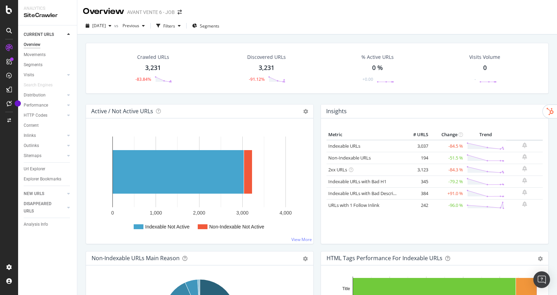  What do you see at coordinates (18, 103) in the screenshot?
I see `div: Tooltip anchor` at bounding box center [18, 103].